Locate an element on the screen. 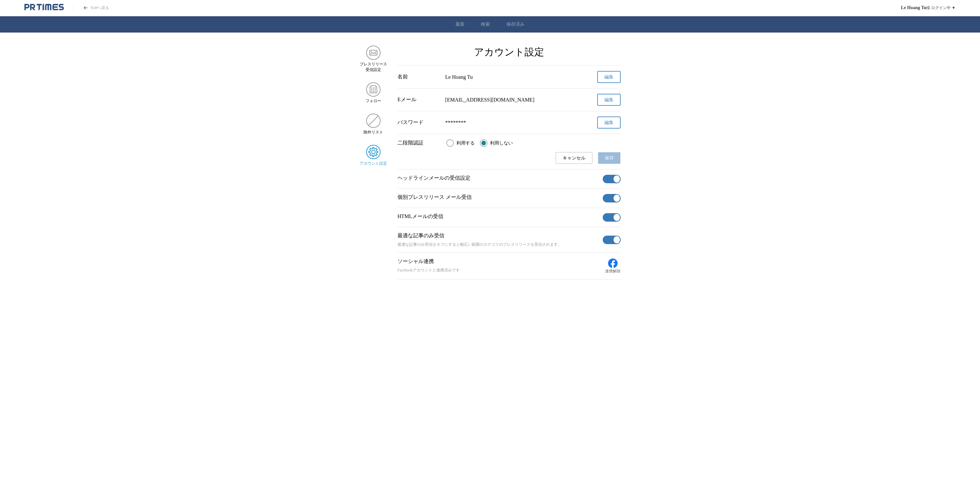  div: パスワード is located at coordinates (418, 122).